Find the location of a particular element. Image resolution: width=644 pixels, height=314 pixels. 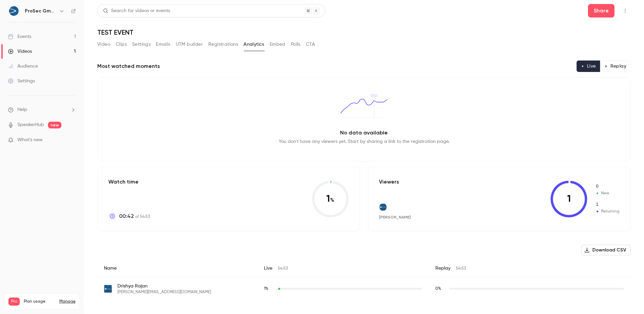

button: Registrations is located at coordinates (223, 45).